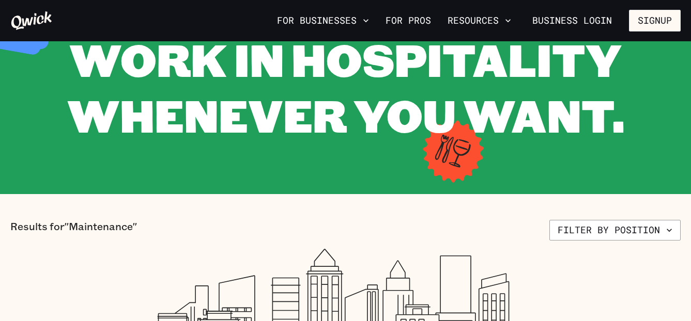  What do you see at coordinates (73, 230) in the screenshot?
I see `p: Results for "Maintenance"` at bounding box center [73, 230].